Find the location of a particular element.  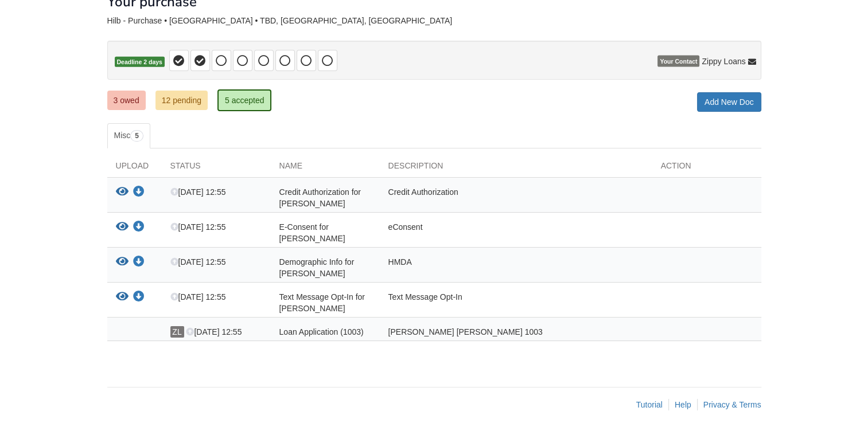

span: Deadline 2 days is located at coordinates (139, 62).